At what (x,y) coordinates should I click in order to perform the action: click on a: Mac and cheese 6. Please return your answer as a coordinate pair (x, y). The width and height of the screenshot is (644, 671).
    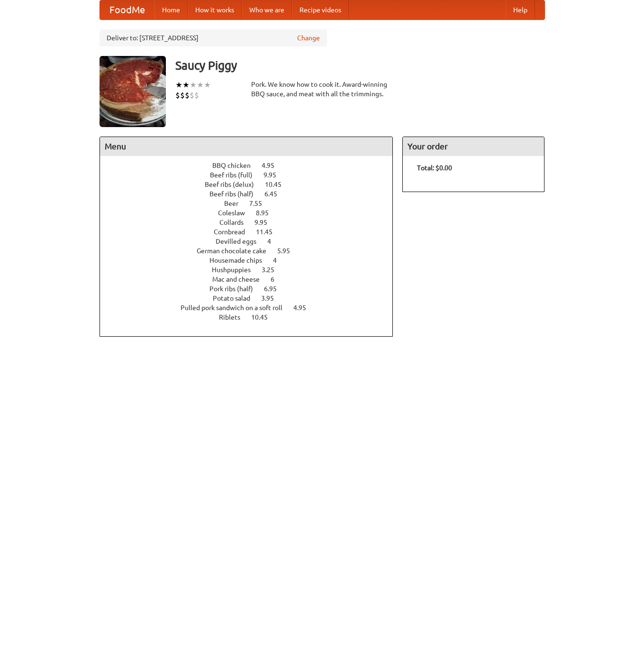
    Looking at the image, I should click on (252, 279).